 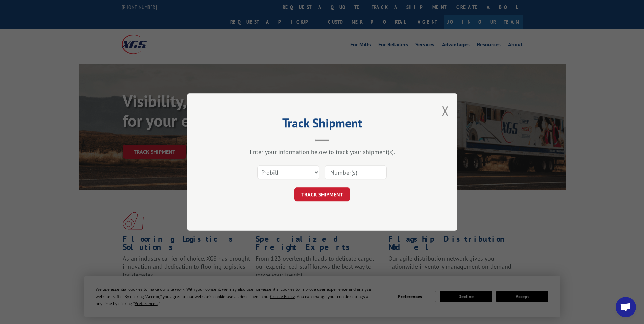 What do you see at coordinates (626, 307) in the screenshot?
I see `div: Open chat` at bounding box center [626, 307].